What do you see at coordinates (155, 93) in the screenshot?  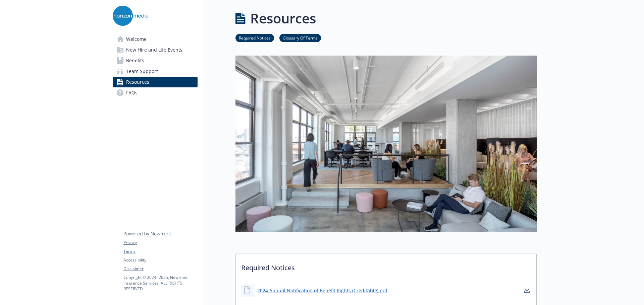 I see `a: FAQs` at bounding box center [155, 93].